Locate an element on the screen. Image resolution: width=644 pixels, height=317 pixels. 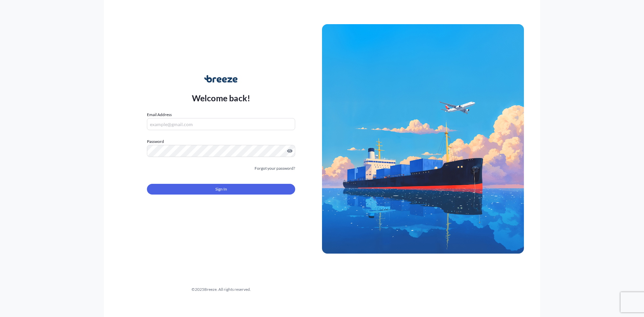
input: example@gmail.com is located at coordinates (221, 124).